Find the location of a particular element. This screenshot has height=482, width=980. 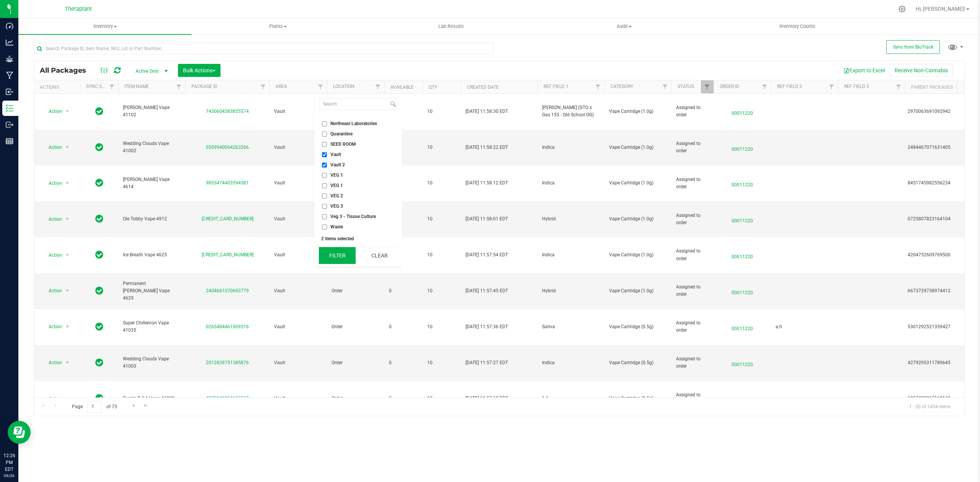

a: Plants is located at coordinates (278, 27).